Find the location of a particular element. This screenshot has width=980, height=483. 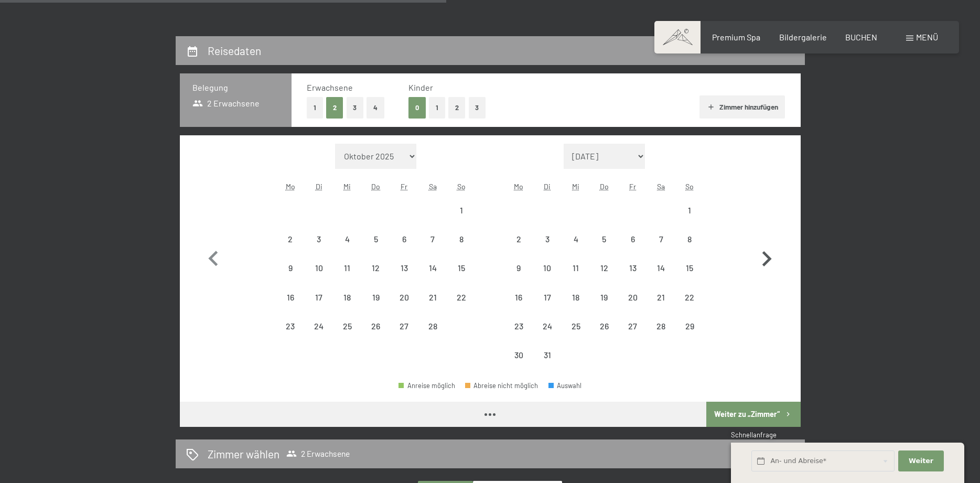

div: Thu Feb 19 2026 is located at coordinates (376, 297).